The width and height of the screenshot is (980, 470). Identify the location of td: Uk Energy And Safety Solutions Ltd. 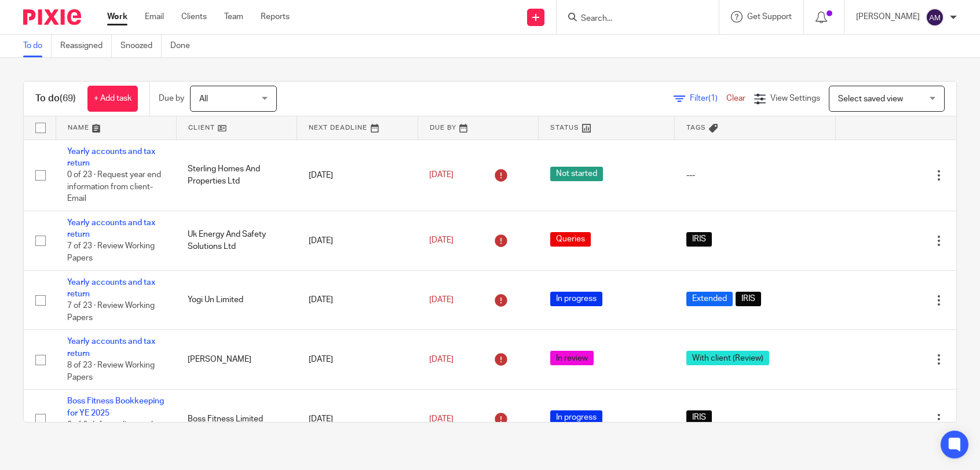
(236, 240).